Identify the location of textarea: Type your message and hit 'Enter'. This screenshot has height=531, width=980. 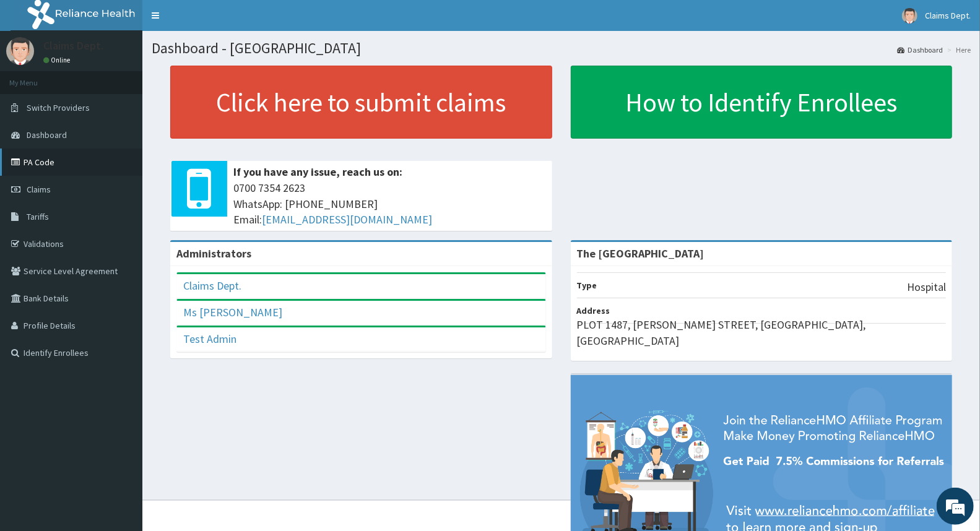
(121, 359).